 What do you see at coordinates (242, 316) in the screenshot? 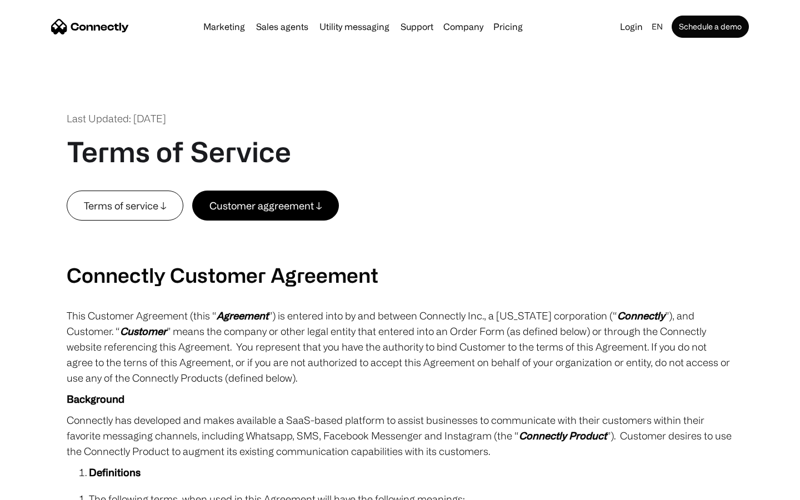
I see `em: Agreement` at bounding box center [242, 316].